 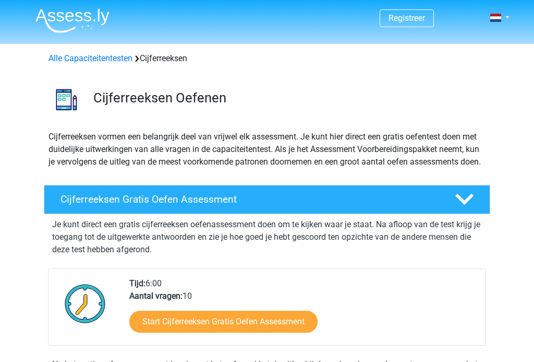 What do you see at coordinates (249, 199) in the screenshot?
I see `h4: Cijferreeksen Gratis Oefen Assessment` at bounding box center [249, 199].